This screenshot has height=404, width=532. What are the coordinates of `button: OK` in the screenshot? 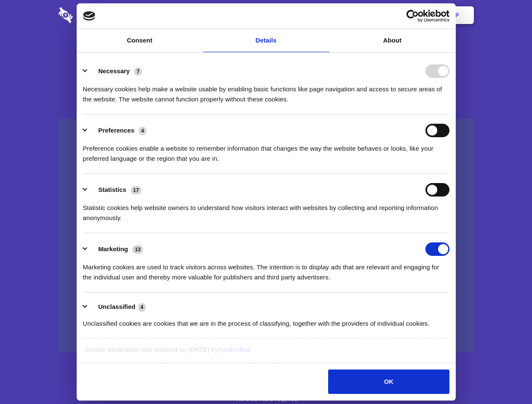 It's located at (389, 382).